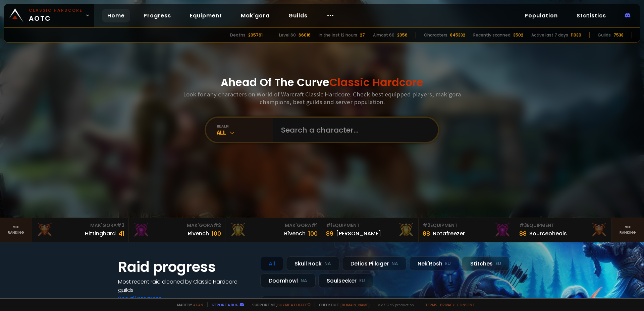 The image size is (644, 311). Describe the element at coordinates (449, 233) in the screenshot. I see `div: Notafreezer` at that location.